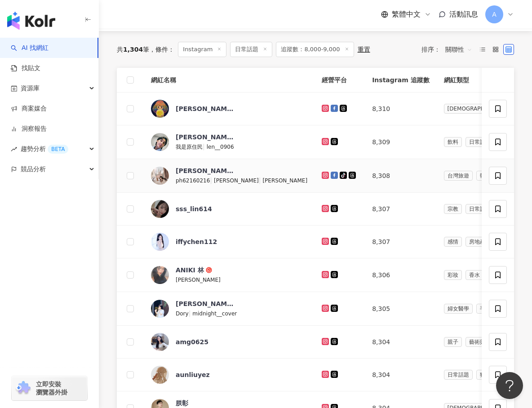 This screenshot has height=408, width=532. I want to click on td: 8,305, so click(401, 309).